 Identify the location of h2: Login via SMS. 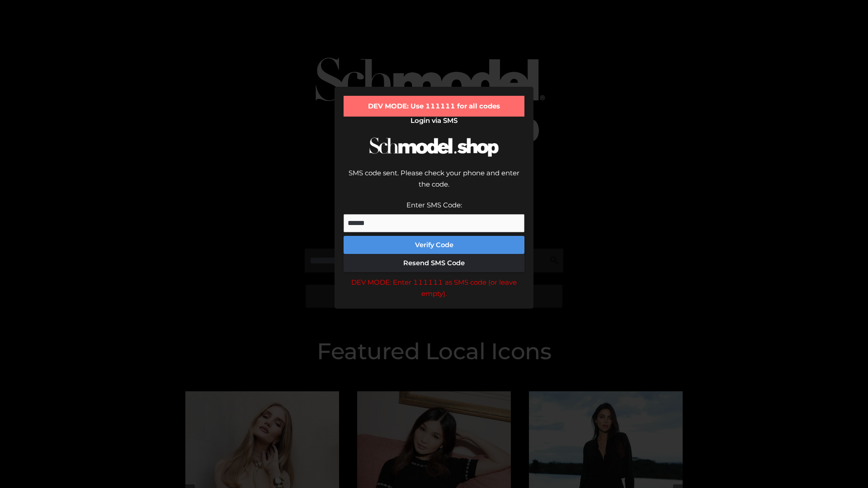
(434, 121).